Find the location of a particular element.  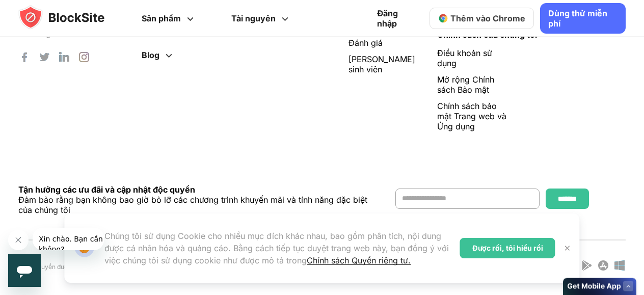

font: Thêm vào Chrome is located at coordinates (488, 18).